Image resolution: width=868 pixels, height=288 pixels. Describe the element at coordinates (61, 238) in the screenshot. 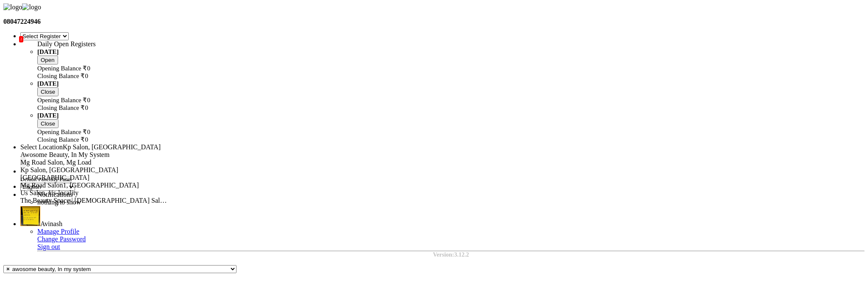

I see `a: Change Password` at that location.